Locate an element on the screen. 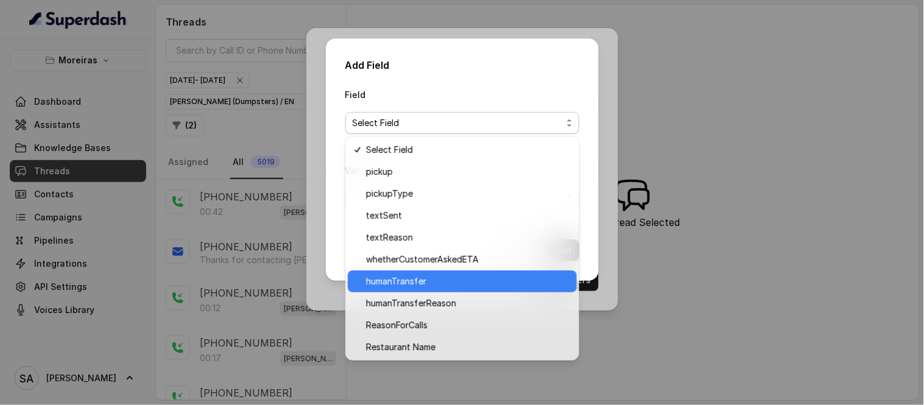 This screenshot has height=405, width=924. span: Restaurant Name is located at coordinates (468, 347).